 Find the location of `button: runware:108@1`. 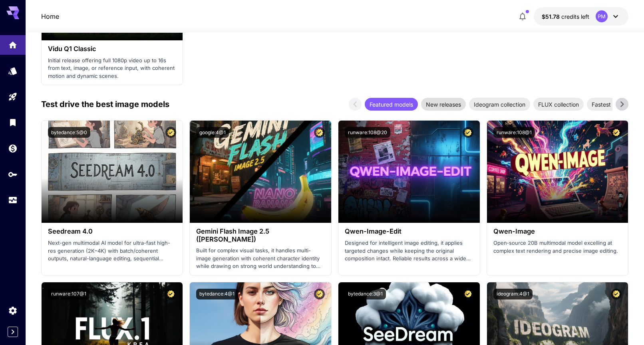

button: runware:108@1 is located at coordinates (514, 132).